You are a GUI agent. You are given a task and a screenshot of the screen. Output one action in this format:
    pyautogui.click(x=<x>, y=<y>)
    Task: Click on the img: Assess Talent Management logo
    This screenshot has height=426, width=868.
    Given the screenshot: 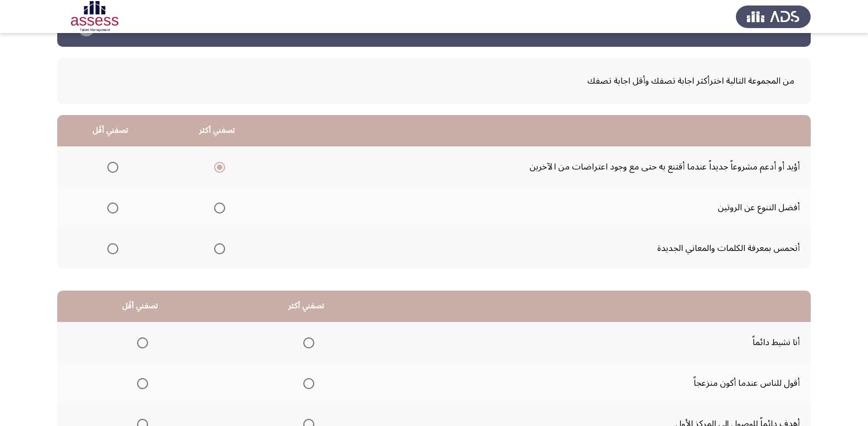 What is the action you would take?
    pyautogui.click(x=773, y=17)
    